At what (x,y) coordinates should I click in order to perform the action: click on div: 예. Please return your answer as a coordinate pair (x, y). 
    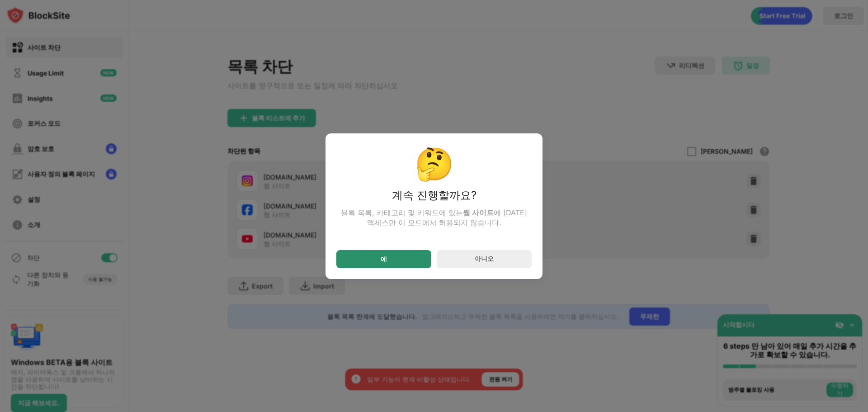
    Looking at the image, I should click on (384, 259).